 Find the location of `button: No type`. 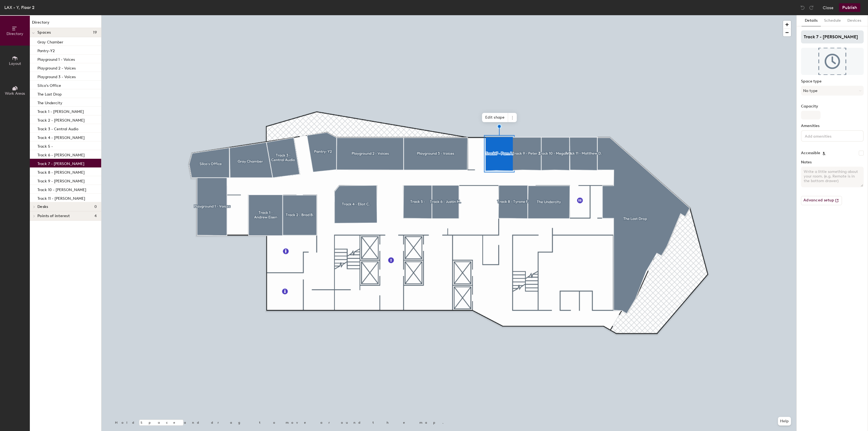

button: No type is located at coordinates (832, 91).